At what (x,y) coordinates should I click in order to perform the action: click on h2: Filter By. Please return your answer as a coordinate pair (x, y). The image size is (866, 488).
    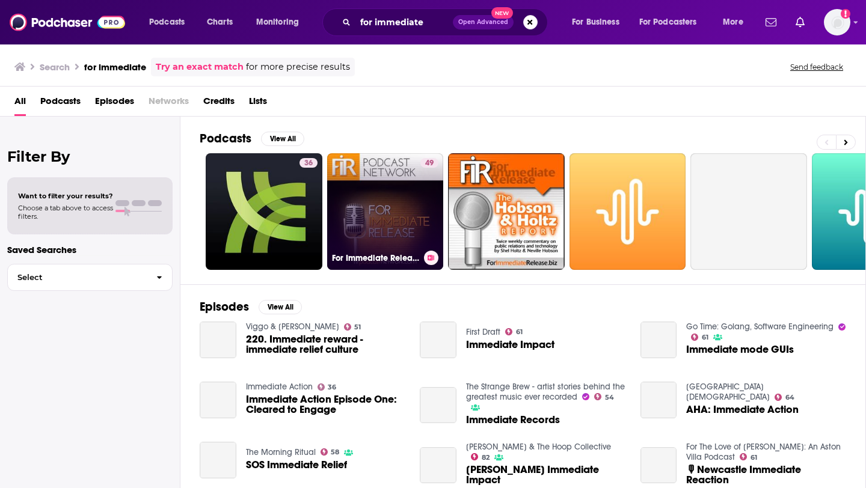
    Looking at the image, I should click on (90, 156).